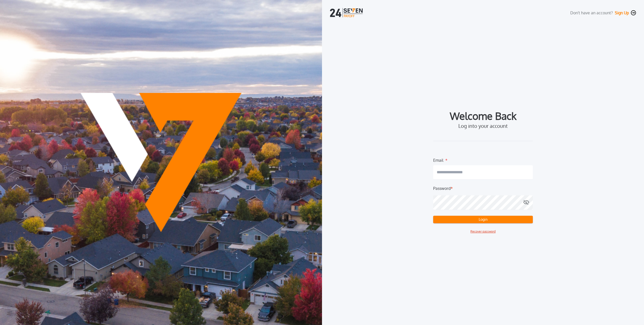 The image size is (644, 325). Describe the element at coordinates (442, 188) in the screenshot. I see `label: Password` at that location.